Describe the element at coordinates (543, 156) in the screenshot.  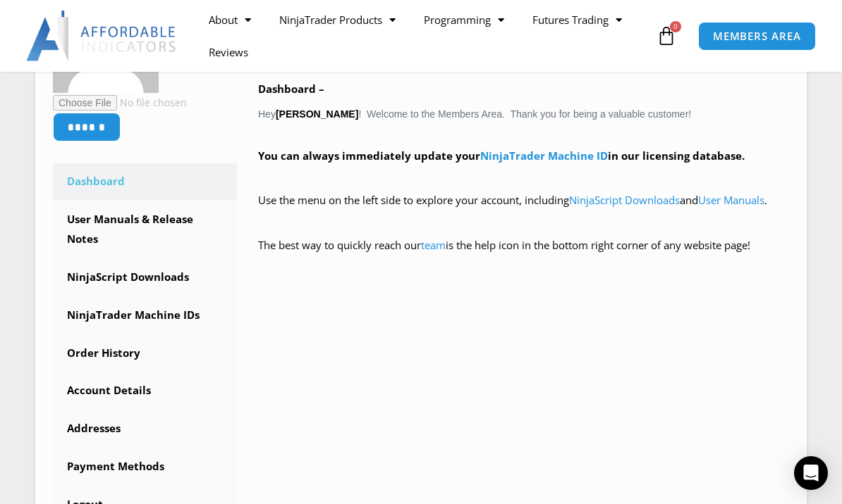
I see `a: NinjaTrader Machine ID` at that location.